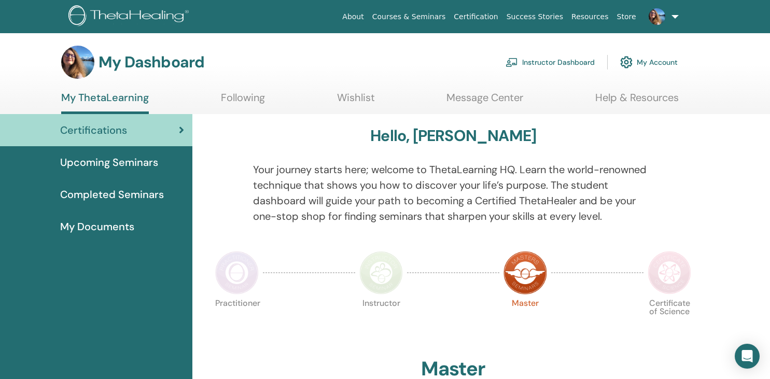 The height and width of the screenshot is (379, 770). Describe the element at coordinates (381, 273) in the screenshot. I see `img: Instructor` at that location.